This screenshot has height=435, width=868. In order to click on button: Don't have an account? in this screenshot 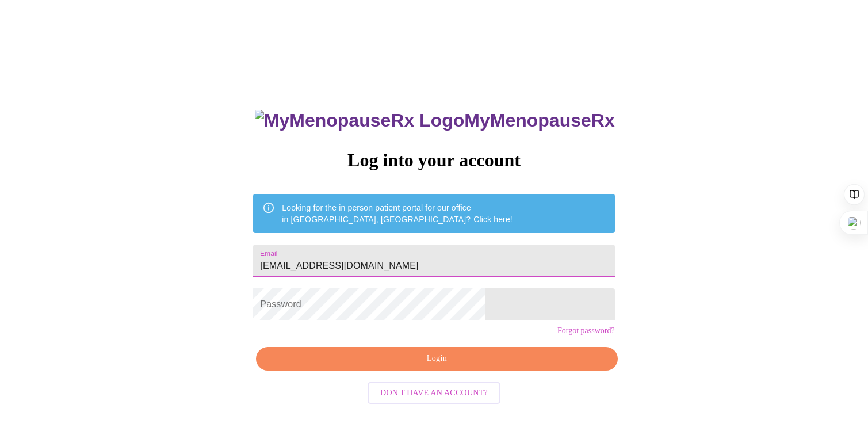, I will do `click(433, 393)`.